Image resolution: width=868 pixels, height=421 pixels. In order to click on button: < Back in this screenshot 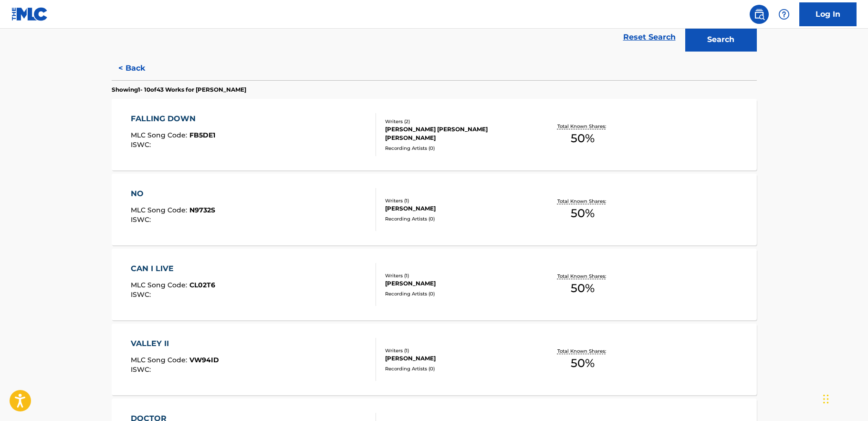, I will do `click(140, 68)`.